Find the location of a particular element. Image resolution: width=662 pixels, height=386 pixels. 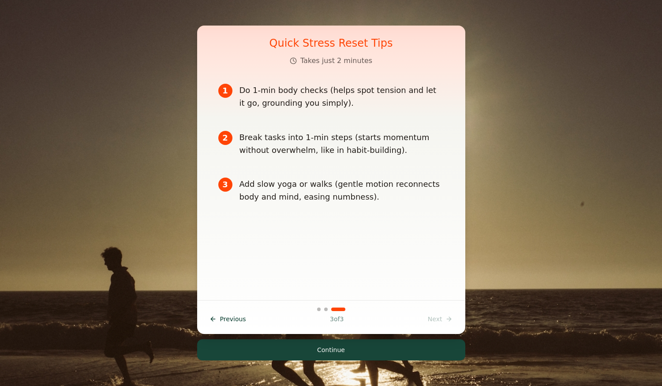

p: Takes just 2 minutes is located at coordinates (336, 61).